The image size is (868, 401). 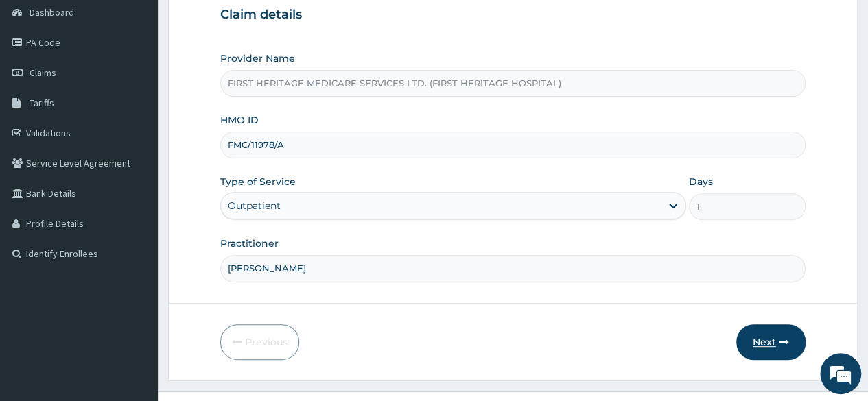 What do you see at coordinates (254, 206) in the screenshot?
I see `div: Outpatient` at bounding box center [254, 206].